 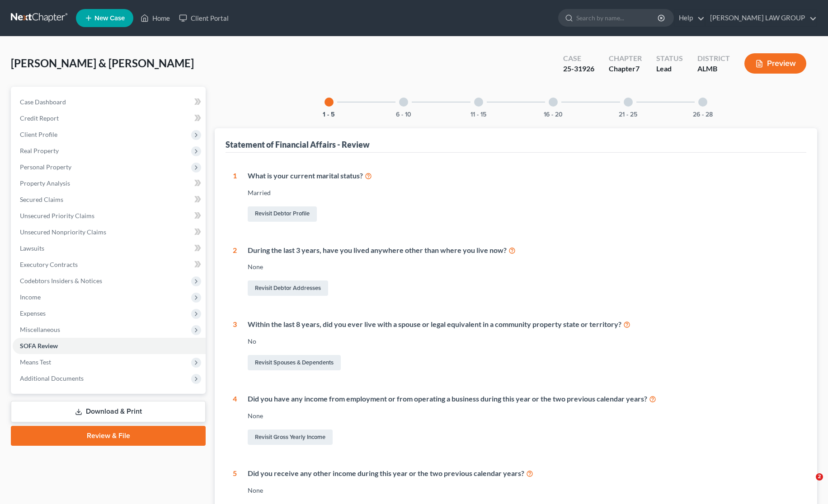 I want to click on a: Case Dashboard, so click(x=109, y=102).